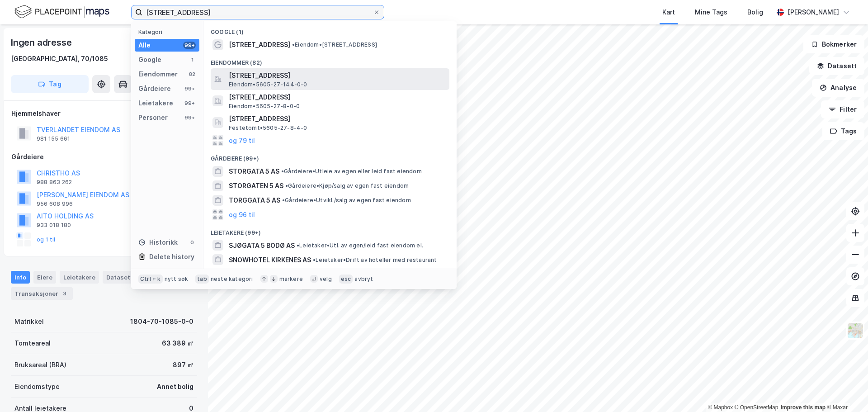 The image size is (868, 412). What do you see at coordinates (846, 390) in the screenshot?
I see `div: Kontrollprogram for chat` at bounding box center [846, 390].